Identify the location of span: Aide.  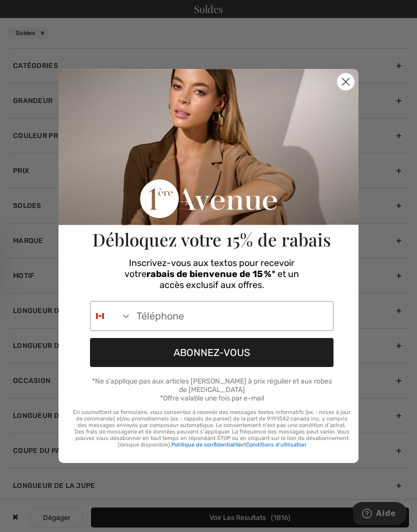
(33, 11).